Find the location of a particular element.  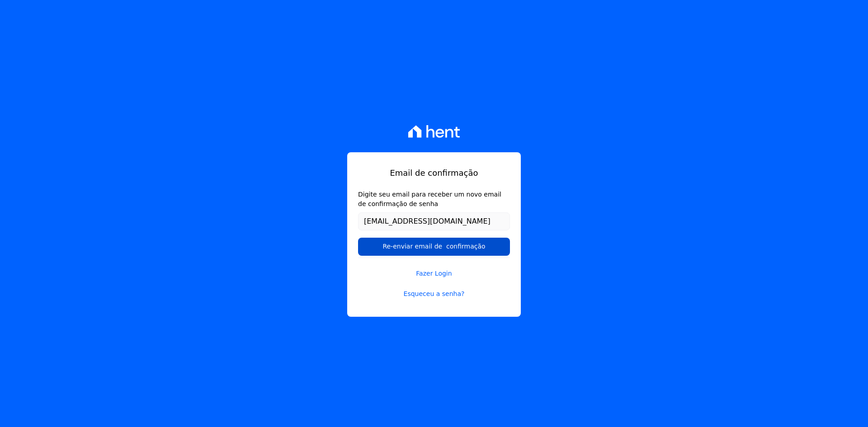

label: Digite seu email para receber um novo email de confirmação de senha is located at coordinates (434, 199).